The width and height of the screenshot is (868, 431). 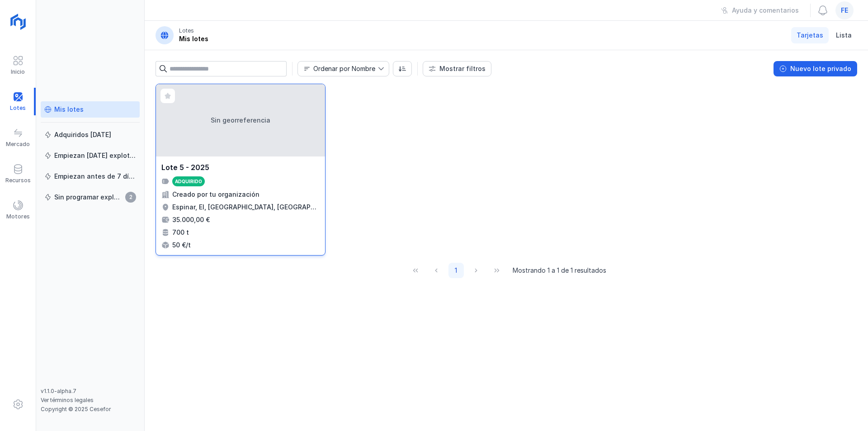 I want to click on a: Sin programar explotación2, so click(x=90, y=197).